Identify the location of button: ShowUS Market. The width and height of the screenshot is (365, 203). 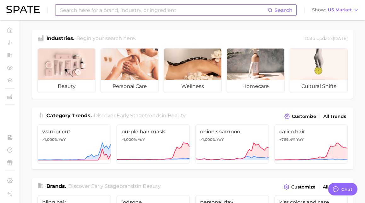
(336, 10).